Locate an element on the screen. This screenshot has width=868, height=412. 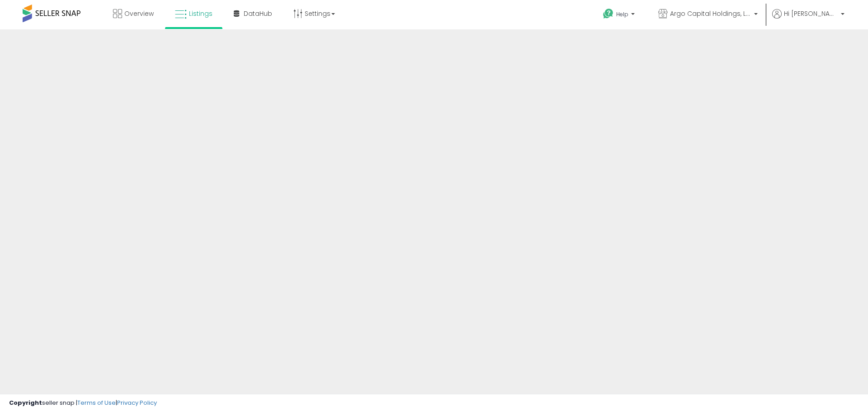
i: Get Help is located at coordinates (608, 13).